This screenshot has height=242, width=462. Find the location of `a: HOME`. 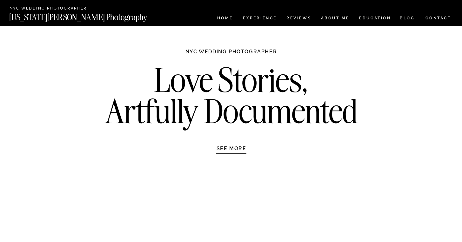

a: HOME is located at coordinates (225, 19).